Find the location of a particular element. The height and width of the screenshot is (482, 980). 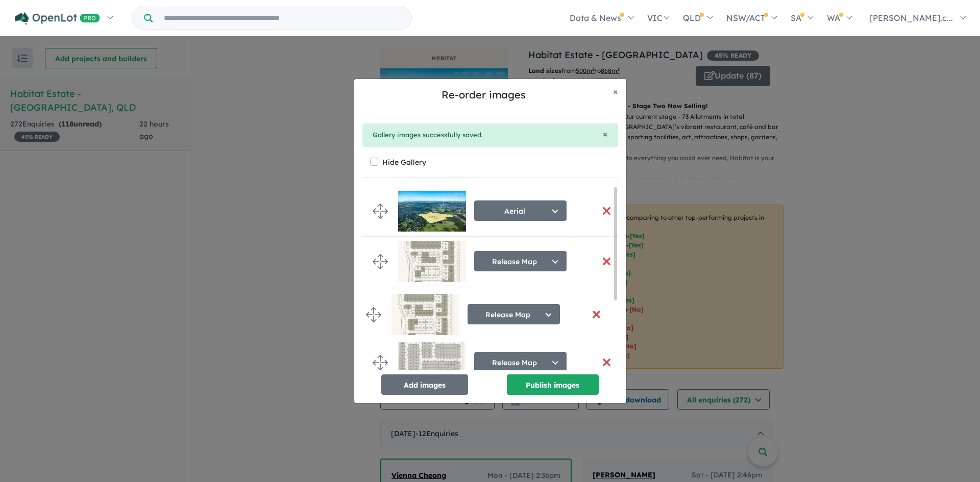

img: Habitat%20Estate%20-%20Mount%20Kynoch___1747877571.jpg is located at coordinates (432, 363).